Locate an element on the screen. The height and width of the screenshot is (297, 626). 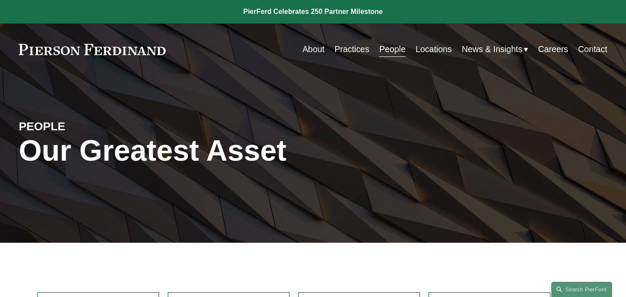
a: Search this site is located at coordinates (582, 290).